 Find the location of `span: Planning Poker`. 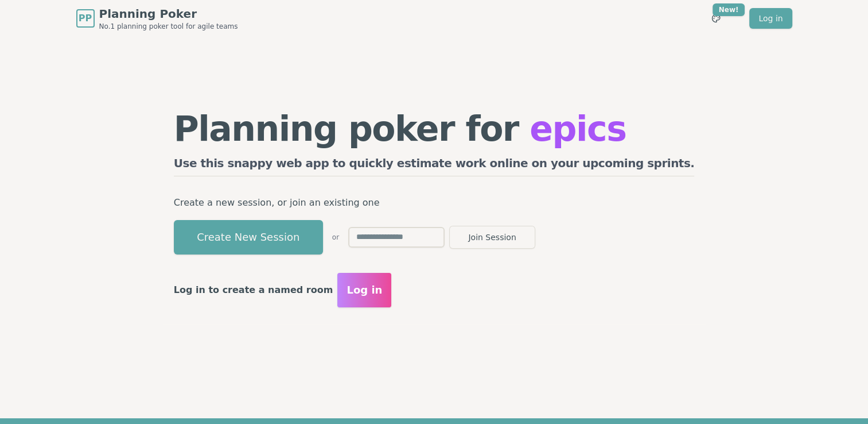

span: Planning Poker is located at coordinates (168, 14).